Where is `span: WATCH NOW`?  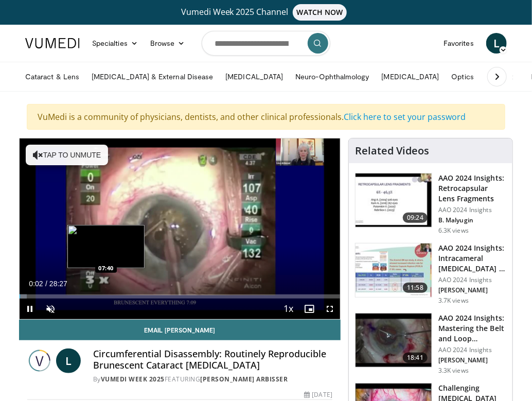 span: WATCH NOW is located at coordinates (320, 12).